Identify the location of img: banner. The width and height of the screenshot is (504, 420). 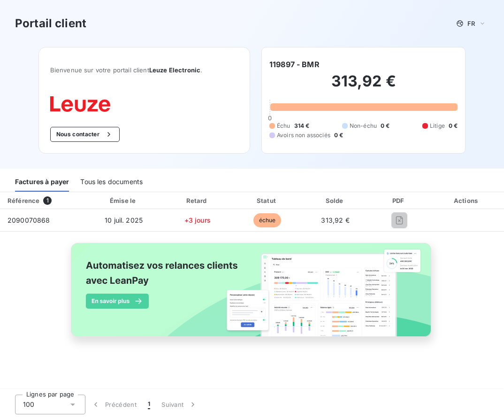
(252, 295).